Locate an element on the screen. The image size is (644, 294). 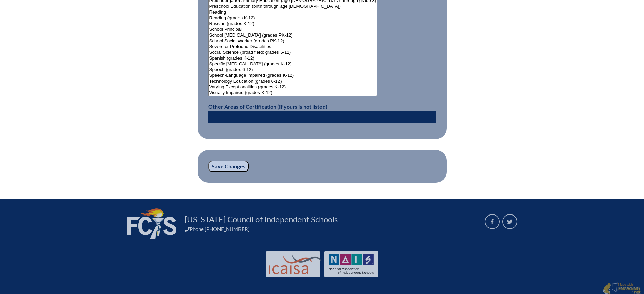
option: Visually Impaired (grades K-12) is located at coordinates (293, 93).